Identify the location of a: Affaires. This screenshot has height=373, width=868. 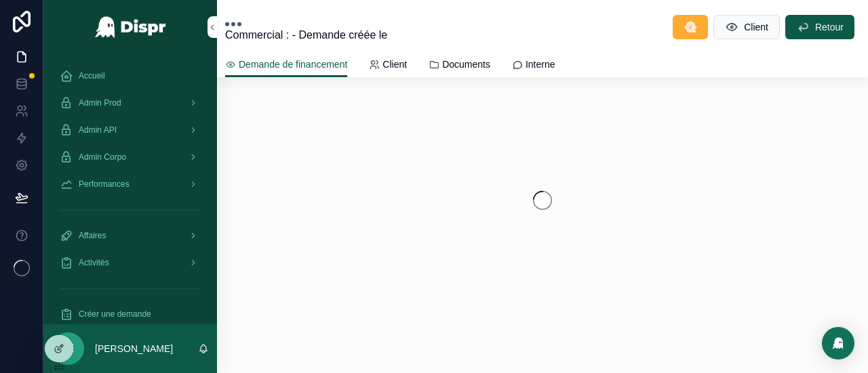
(130, 236).